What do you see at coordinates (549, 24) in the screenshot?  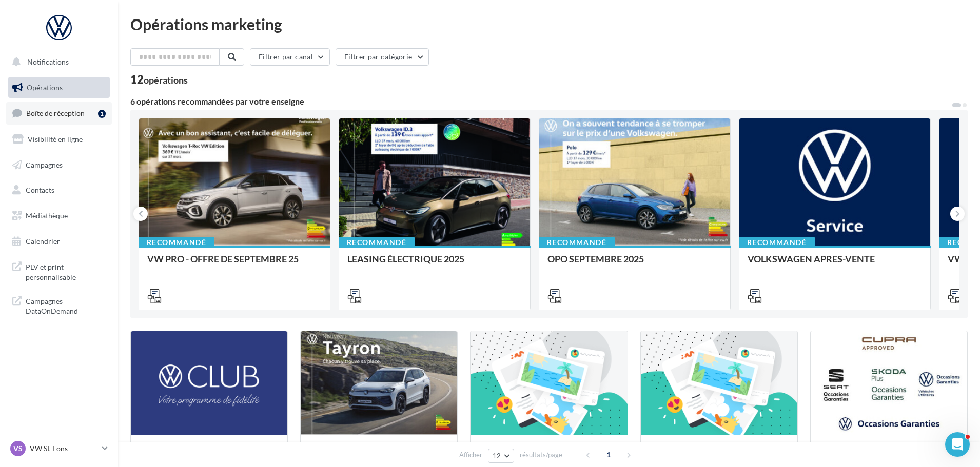 I see `div: Opérations marketing` at bounding box center [549, 24].